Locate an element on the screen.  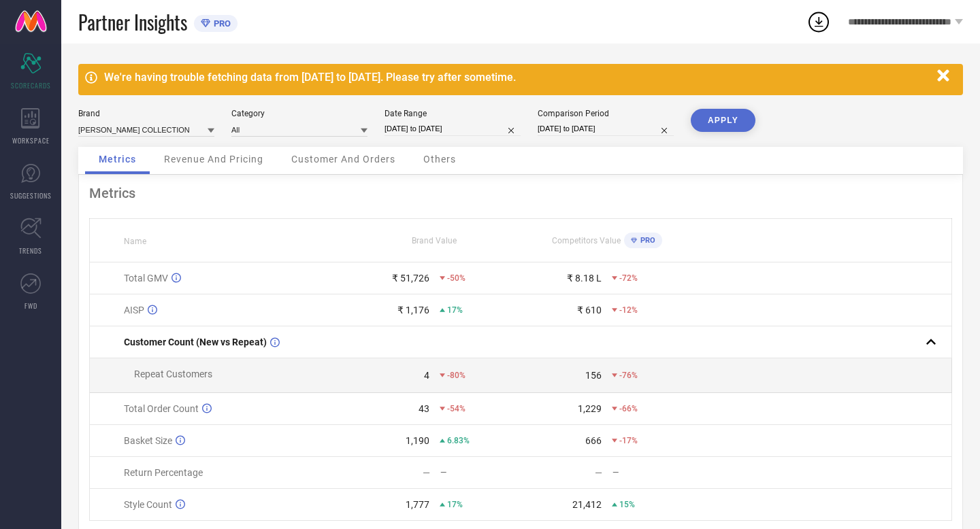
div: ₹ 1,176 is located at coordinates (413, 310).